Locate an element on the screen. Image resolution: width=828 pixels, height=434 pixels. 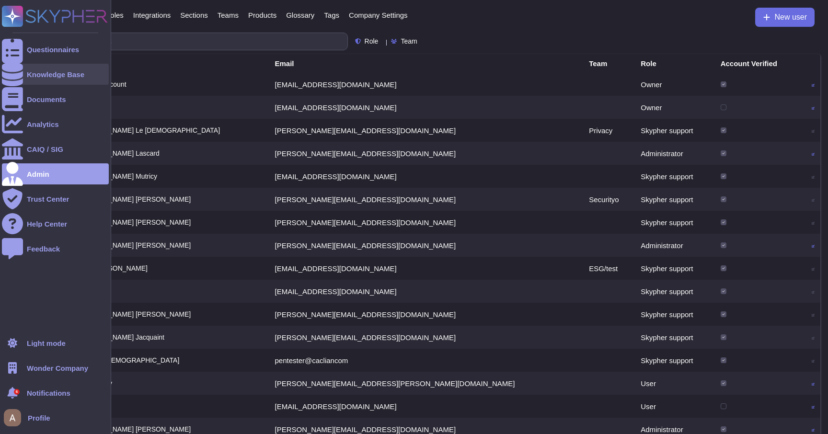
div: Knowledge Base is located at coordinates (56, 74).